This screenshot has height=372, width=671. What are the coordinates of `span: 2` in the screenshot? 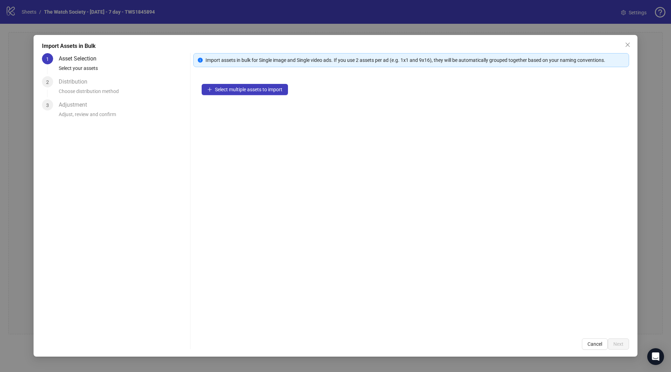 It's located at (48, 82).